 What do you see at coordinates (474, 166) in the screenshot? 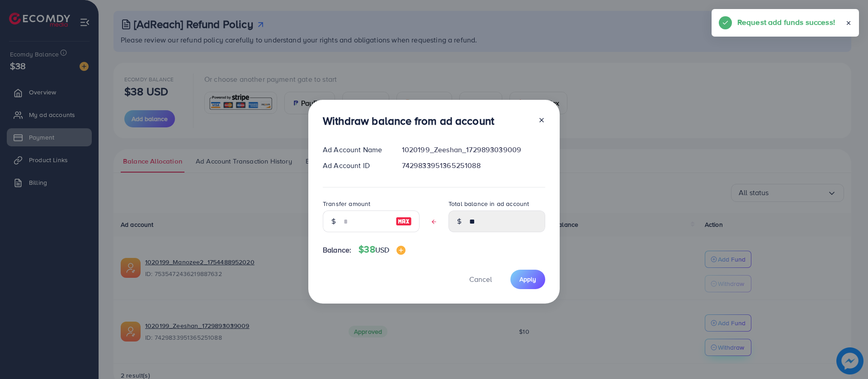
I see `div: 7429833951365251088` at bounding box center [474, 166].